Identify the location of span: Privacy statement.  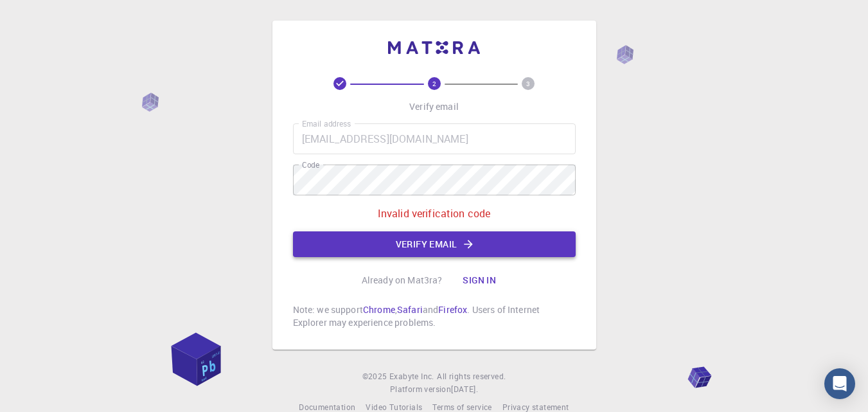
(536, 407).